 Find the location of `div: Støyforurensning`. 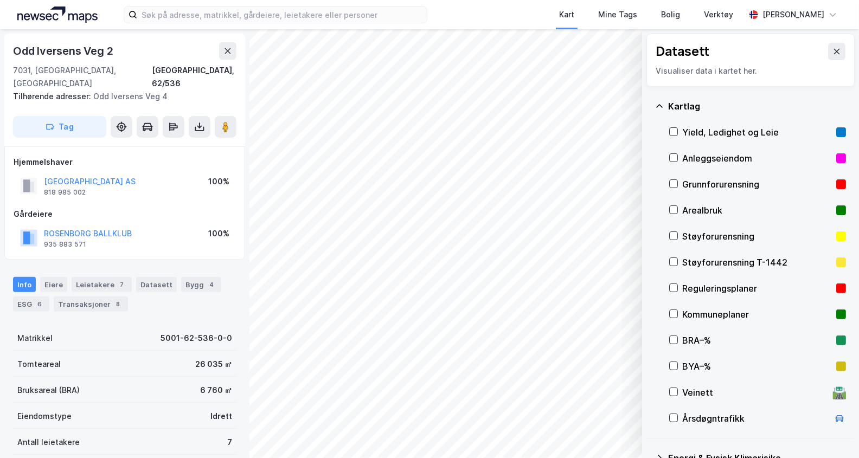

div: Støyforurensning is located at coordinates (757, 236).